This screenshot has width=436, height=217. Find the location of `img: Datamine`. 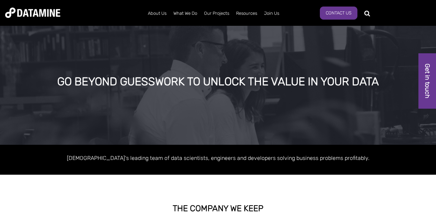

img: Datamine is located at coordinates (33, 13).